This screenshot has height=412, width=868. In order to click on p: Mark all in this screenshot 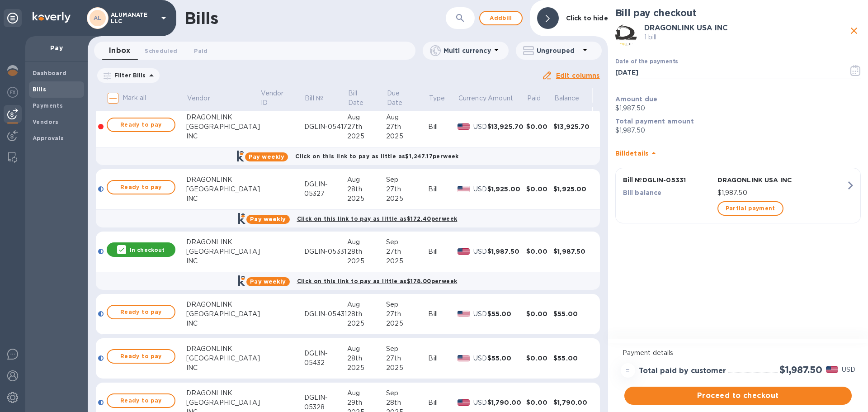, I will do `click(135, 97)`.